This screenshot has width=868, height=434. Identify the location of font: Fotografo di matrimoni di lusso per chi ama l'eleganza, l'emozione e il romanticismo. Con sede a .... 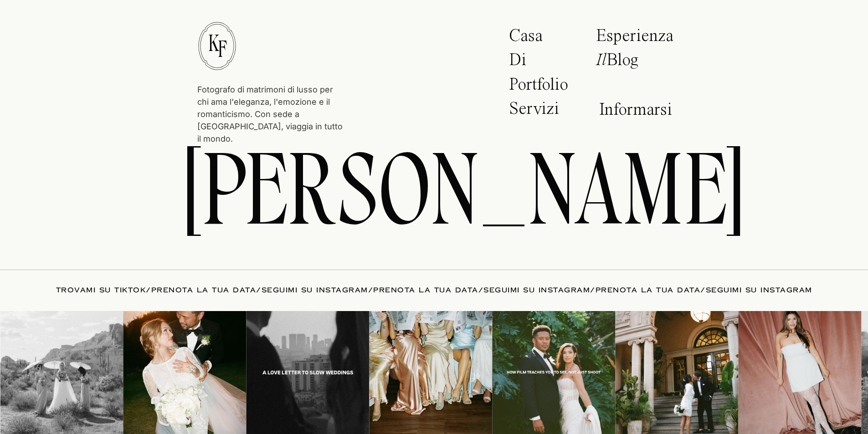
(270, 114).